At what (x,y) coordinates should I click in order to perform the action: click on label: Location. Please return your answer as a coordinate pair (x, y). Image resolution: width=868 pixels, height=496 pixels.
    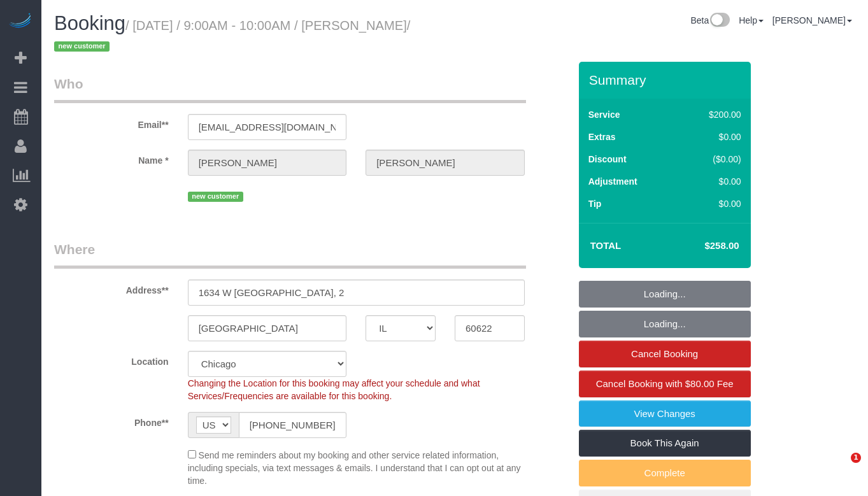
    Looking at the image, I should click on (112, 359).